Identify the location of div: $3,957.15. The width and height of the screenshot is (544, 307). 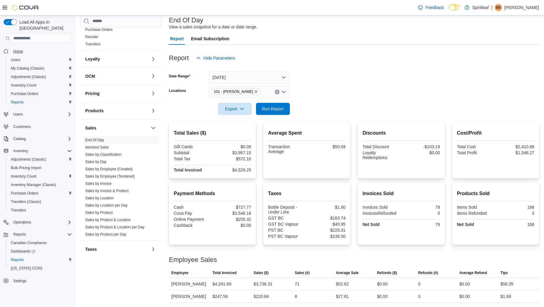
(232, 153).